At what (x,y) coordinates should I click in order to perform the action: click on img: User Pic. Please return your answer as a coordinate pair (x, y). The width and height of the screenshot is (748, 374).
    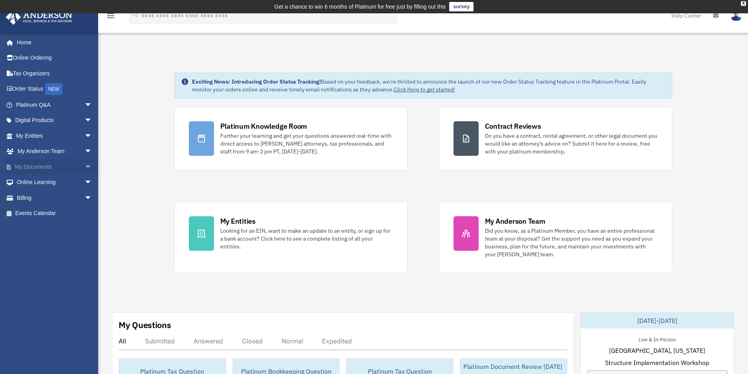
    Looking at the image, I should click on (736, 15).